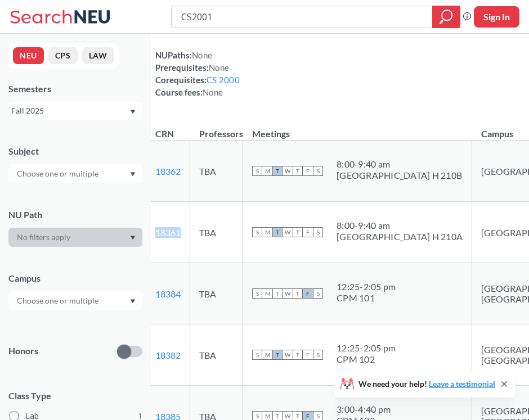 The width and height of the screenshot is (529, 420). What do you see at coordinates (366, 359) in the screenshot?
I see `div: CPM 102` at bounding box center [366, 359].